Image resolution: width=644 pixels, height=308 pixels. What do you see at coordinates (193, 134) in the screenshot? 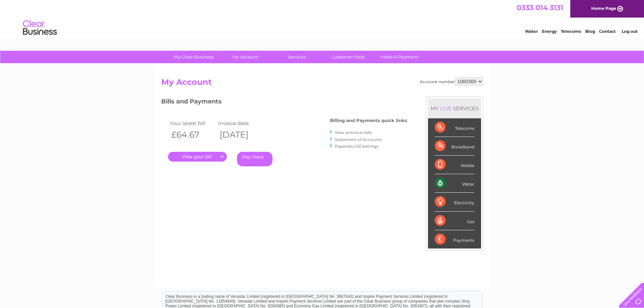
I see `th: £64.67` at bounding box center [193, 134].